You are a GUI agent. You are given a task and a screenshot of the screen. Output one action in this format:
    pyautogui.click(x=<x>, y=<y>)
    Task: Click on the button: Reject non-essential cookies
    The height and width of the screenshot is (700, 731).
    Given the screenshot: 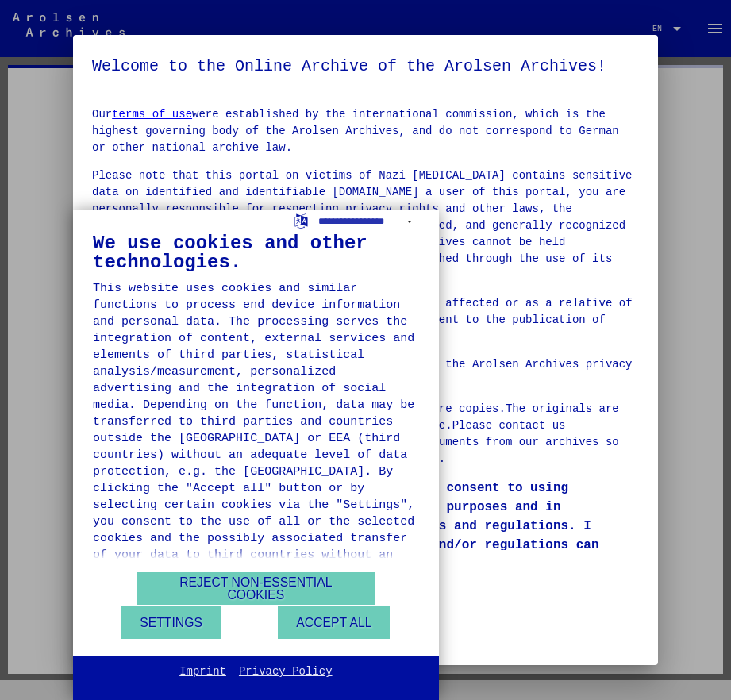 What is the action you would take?
    pyautogui.click(x=256, y=588)
    